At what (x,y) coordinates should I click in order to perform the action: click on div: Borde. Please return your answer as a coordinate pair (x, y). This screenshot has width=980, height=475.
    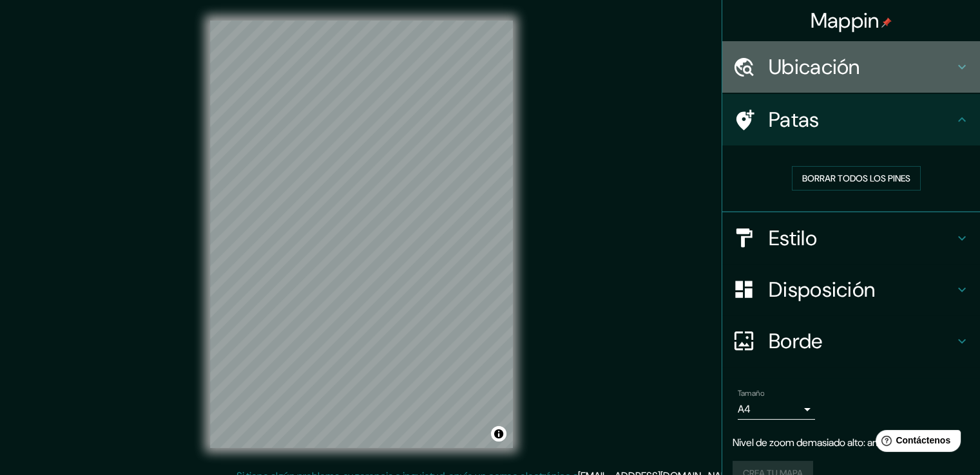
    Looking at the image, I should click on (851, 342).